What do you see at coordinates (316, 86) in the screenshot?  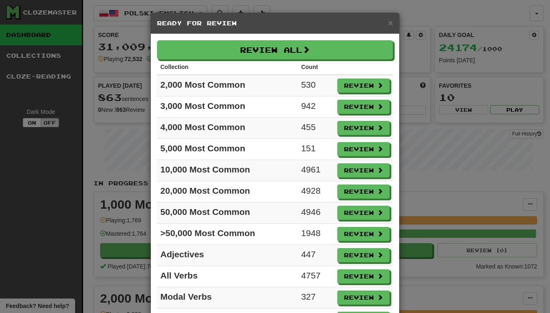 I see `td: 530` at bounding box center [316, 86].